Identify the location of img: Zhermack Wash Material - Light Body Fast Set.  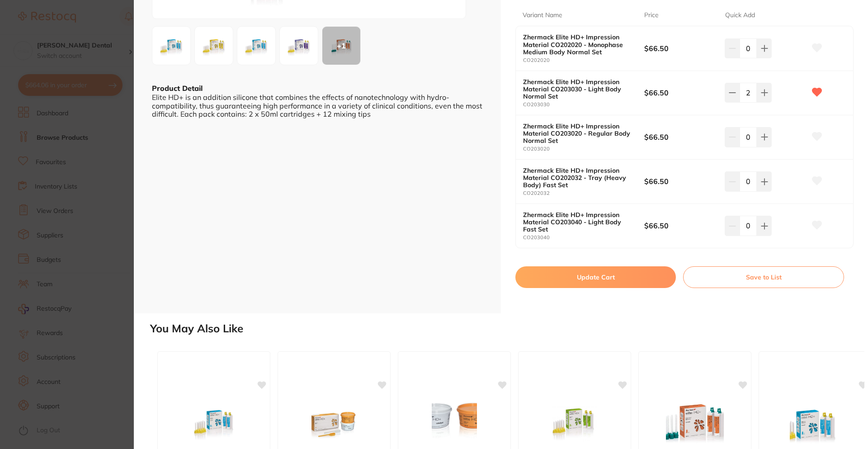
(575, 421).